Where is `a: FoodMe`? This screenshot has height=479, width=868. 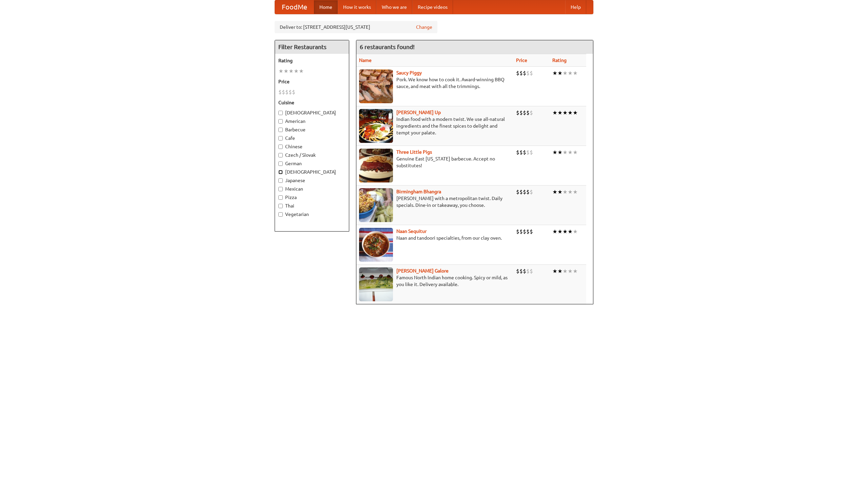 a: FoodMe is located at coordinates (295, 7).